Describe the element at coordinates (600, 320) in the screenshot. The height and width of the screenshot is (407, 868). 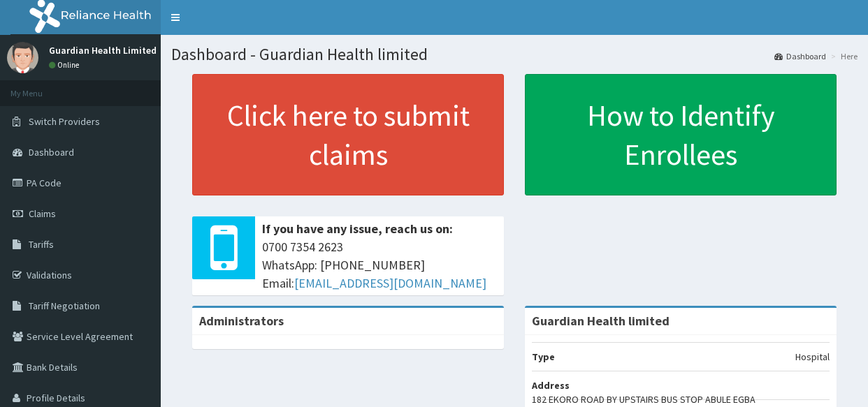
I see `strong: Guardian Health limited` at that location.